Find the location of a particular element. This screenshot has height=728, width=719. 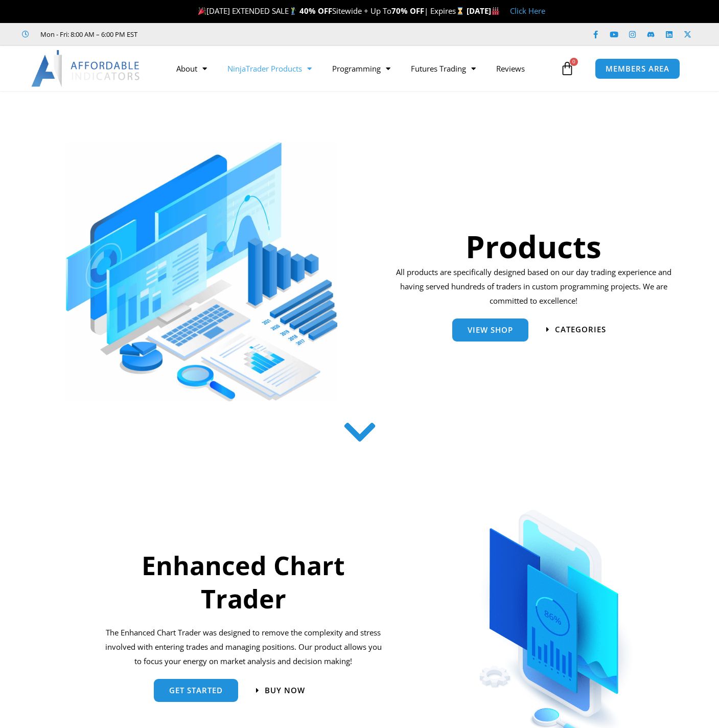

span: MEMBERS AREA is located at coordinates (637, 69).